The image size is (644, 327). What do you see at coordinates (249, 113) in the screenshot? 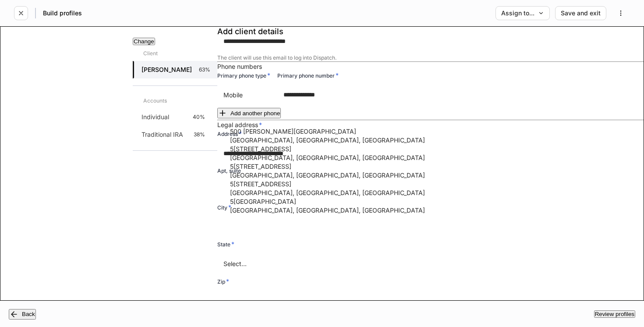
I see `button: Add another phone` at bounding box center [249, 113].